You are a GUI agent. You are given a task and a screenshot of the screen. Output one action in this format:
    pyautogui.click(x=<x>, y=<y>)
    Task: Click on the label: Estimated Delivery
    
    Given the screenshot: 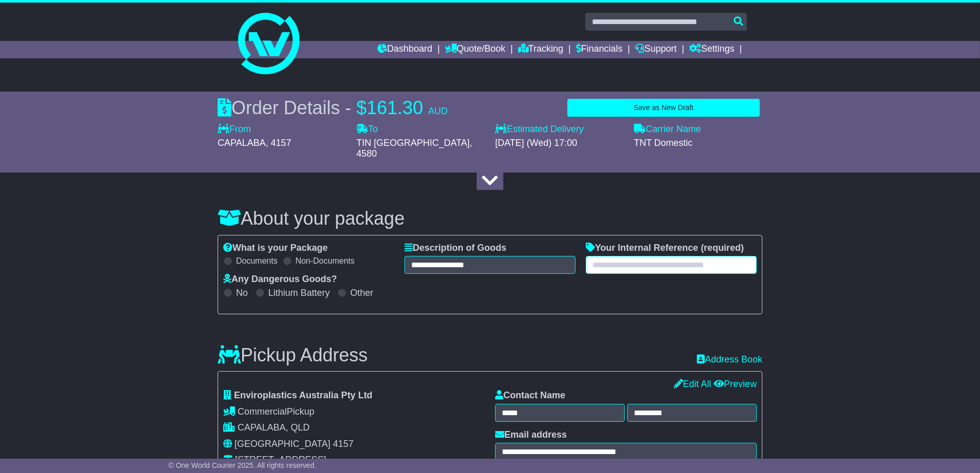 What is the action you would take?
    pyautogui.click(x=559, y=130)
    